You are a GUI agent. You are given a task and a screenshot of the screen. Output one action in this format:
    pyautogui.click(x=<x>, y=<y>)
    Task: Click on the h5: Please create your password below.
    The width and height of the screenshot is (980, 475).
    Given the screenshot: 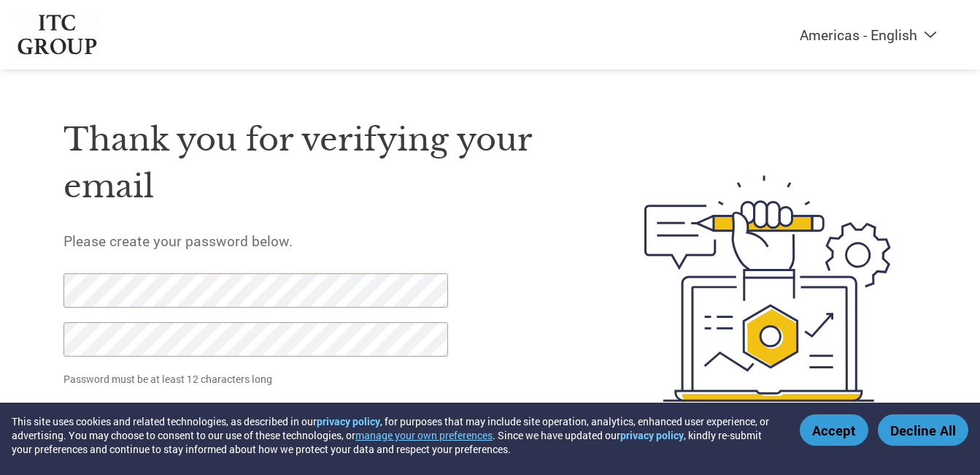 What is the action you would take?
    pyautogui.click(x=320, y=240)
    